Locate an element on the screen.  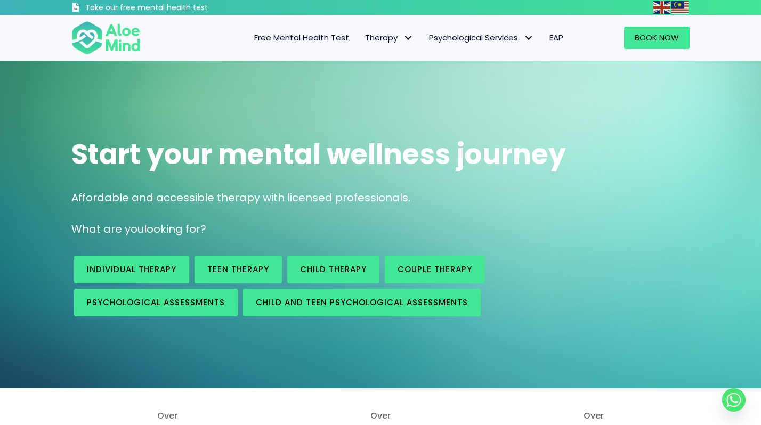
h3: Take our free mental health test is located at coordinates (175, 8).